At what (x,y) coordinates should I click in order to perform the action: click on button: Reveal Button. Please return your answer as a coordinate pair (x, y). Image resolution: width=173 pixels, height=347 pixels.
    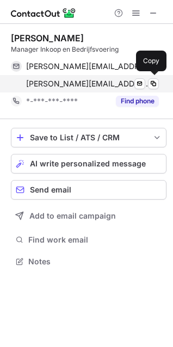
    Looking at the image, I should click on (137, 101).